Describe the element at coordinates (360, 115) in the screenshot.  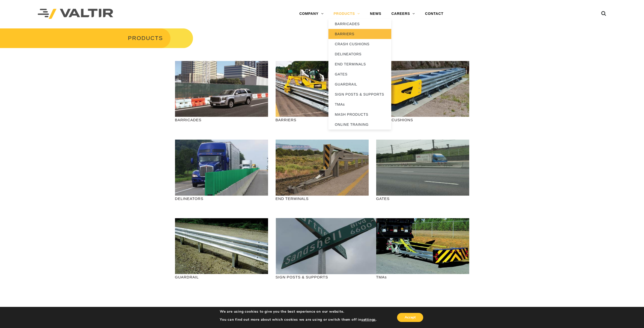
I see `a: MASH PRODUCTS` at that location.